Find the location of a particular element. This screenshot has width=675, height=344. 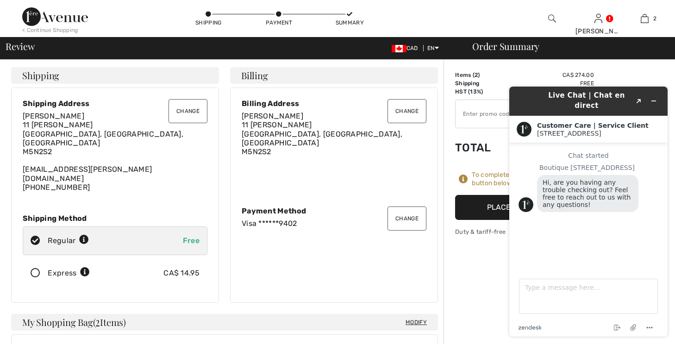

div: Payment is located at coordinates (279, 23).